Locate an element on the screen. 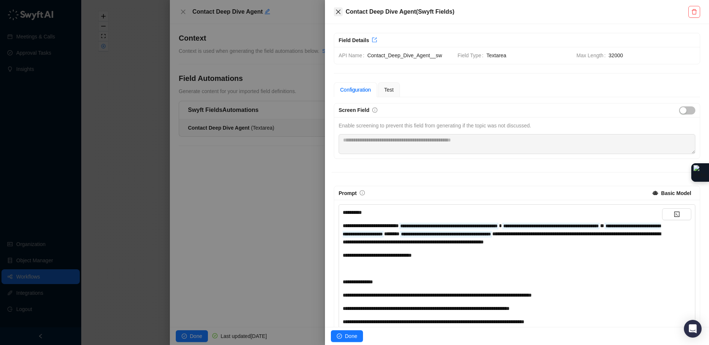 The width and height of the screenshot is (709, 345). strong: Basic Model is located at coordinates (677, 193).